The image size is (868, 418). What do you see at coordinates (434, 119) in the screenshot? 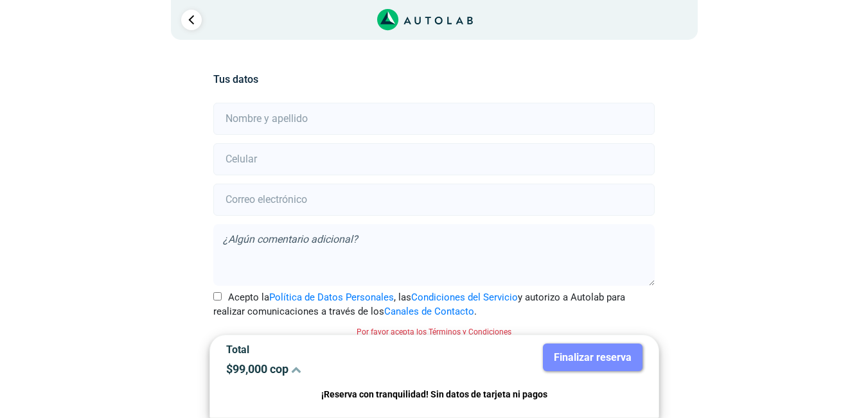
I see `input: Nombre y apellido` at bounding box center [434, 119].